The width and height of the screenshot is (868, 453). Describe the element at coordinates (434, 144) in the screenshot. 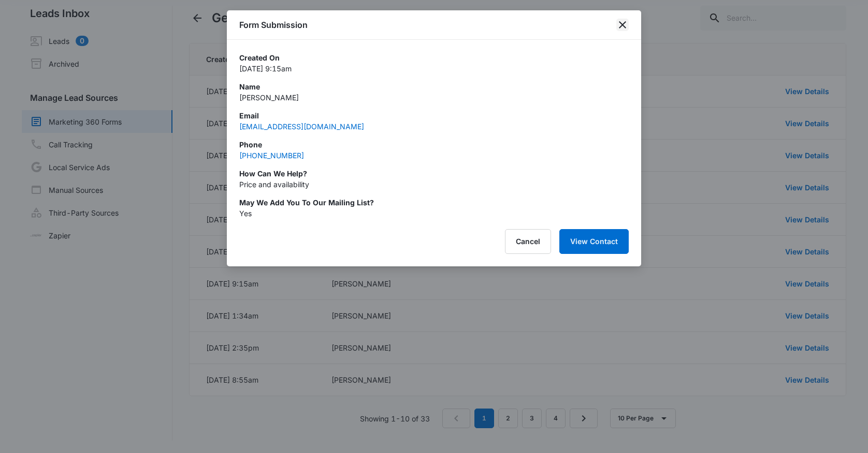

I see `p: Phone` at that location.